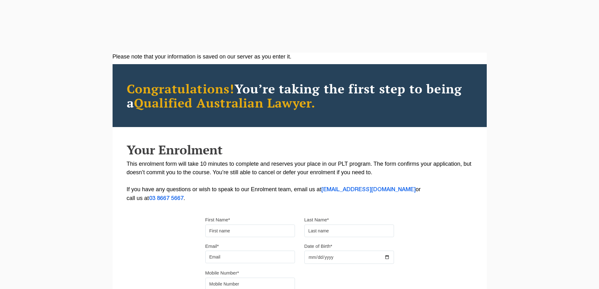 The height and width of the screenshot is (289, 599). I want to click on label: Mobile Number*, so click(222, 273).